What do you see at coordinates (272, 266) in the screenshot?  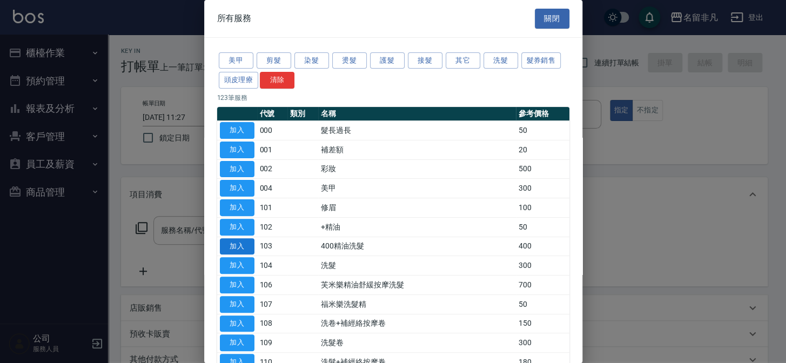 I see `td: 104` at bounding box center [272, 266].